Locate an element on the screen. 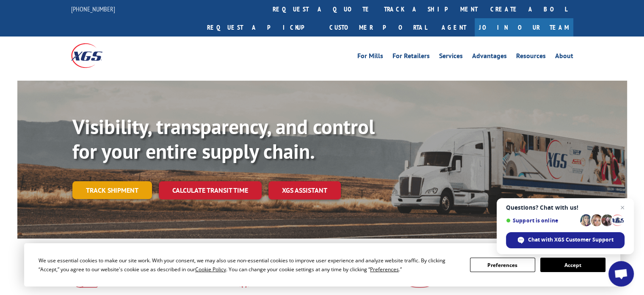 The width and height of the screenshot is (644, 295). span: Cookie Policy is located at coordinates (210, 269).